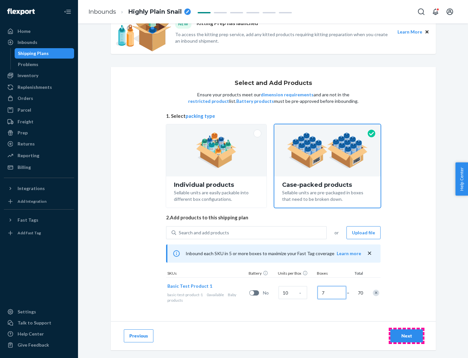  Describe the element at coordinates (255, 101) in the screenshot. I see `button: Battery products` at that location.